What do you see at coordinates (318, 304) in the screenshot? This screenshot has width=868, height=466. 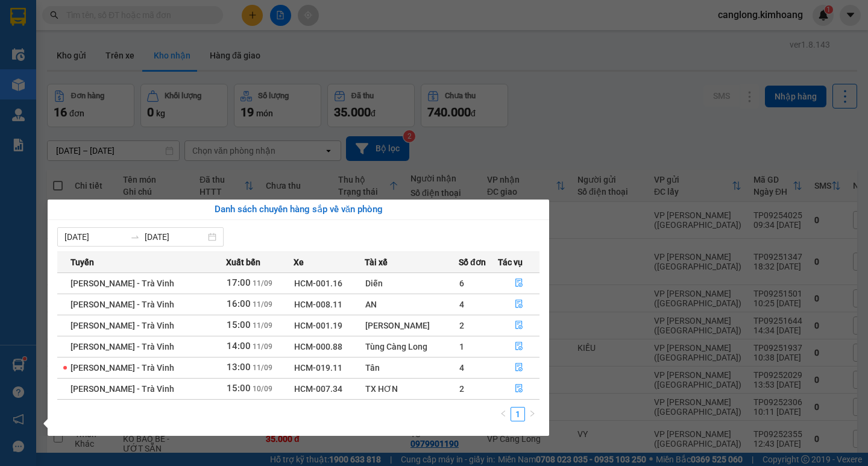 I see `span: HCM-008.11` at bounding box center [318, 304].